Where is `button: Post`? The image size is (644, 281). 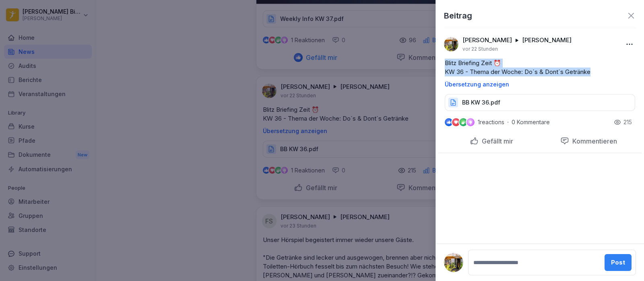 button: Post is located at coordinates (617, 263).